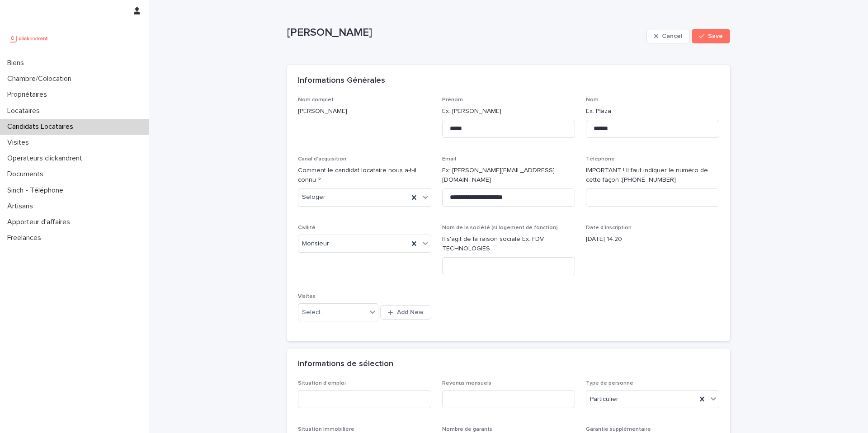 Image resolution: width=868 pixels, height=433 pixels. Describe the element at coordinates (42, 126) in the screenshot. I see `p: Candidats Locataires` at that location.